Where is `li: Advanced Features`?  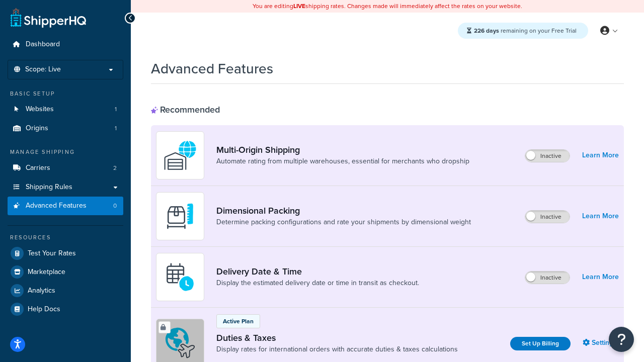 li: Advanced Features is located at coordinates (65, 206).